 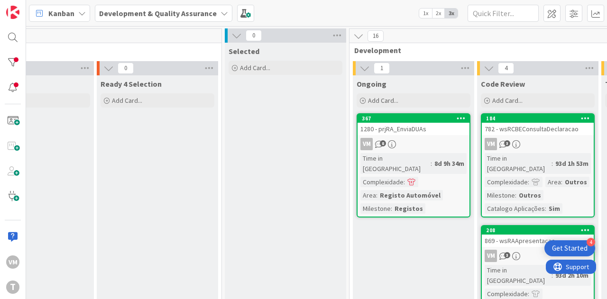 I want to click on span: Selected, so click(x=244, y=51).